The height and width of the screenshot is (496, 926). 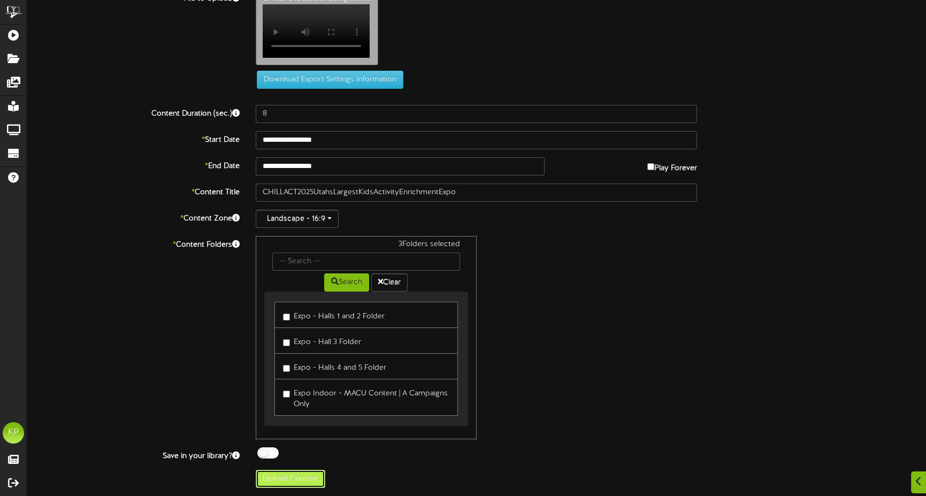 I want to click on button: Download Export Settings Information, so click(x=330, y=80).